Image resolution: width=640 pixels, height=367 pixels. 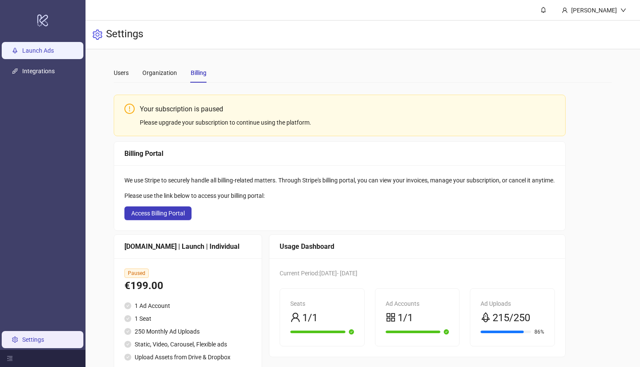 What do you see at coordinates (512, 318) in the screenshot?
I see `span: 215/250` at bounding box center [512, 318].